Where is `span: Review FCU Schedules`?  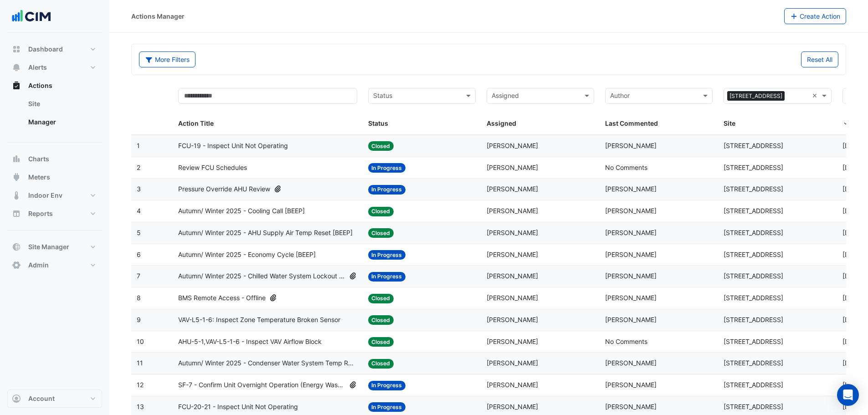 span: Review FCU Schedules is located at coordinates (212, 168).